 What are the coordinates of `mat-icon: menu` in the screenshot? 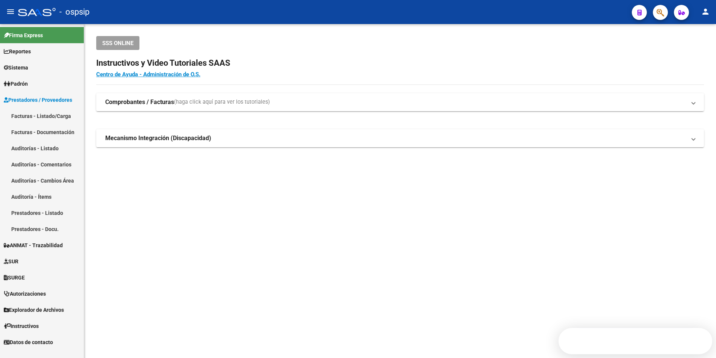 It's located at (11, 12).